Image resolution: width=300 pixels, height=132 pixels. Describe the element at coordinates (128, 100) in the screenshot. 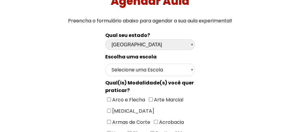

I see `span: Arco e Flecha` at that location.